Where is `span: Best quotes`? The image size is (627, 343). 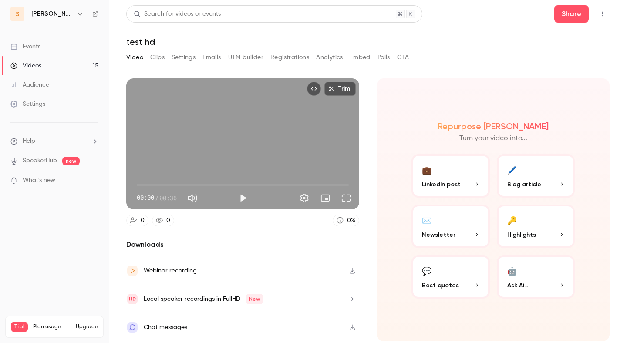
span: Best quotes is located at coordinates (440, 285).